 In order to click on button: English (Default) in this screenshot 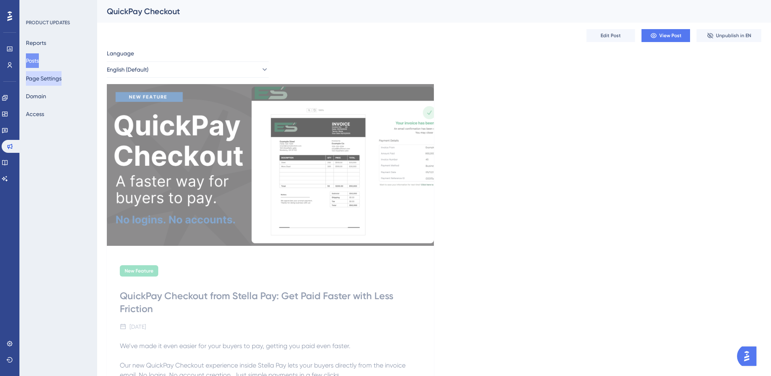, I will do `click(188, 70)`.